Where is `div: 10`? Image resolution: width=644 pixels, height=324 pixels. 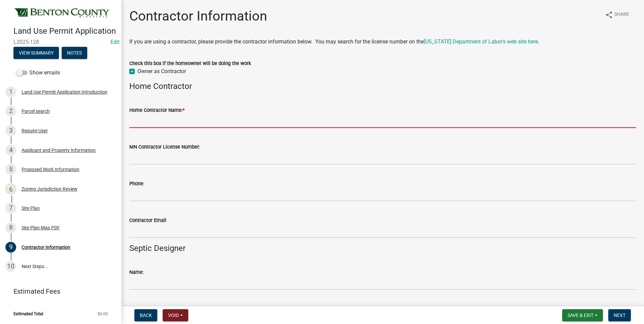 div: 10 is located at coordinates (10, 266).